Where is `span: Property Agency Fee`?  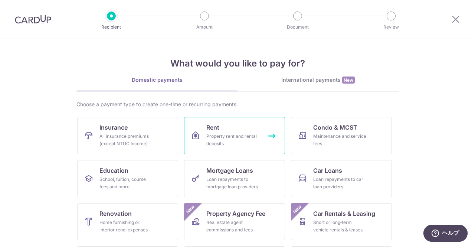
span: Property Agency Fee is located at coordinates (236, 213).